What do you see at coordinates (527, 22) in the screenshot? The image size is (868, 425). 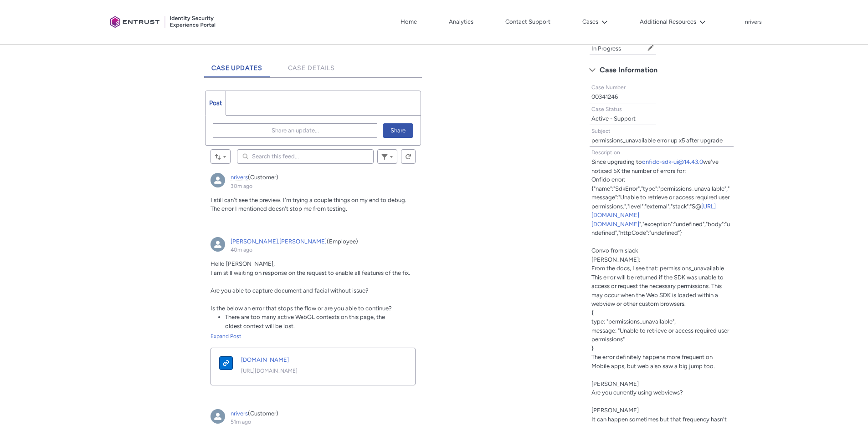 I see `a: Contact Support` at bounding box center [527, 22].